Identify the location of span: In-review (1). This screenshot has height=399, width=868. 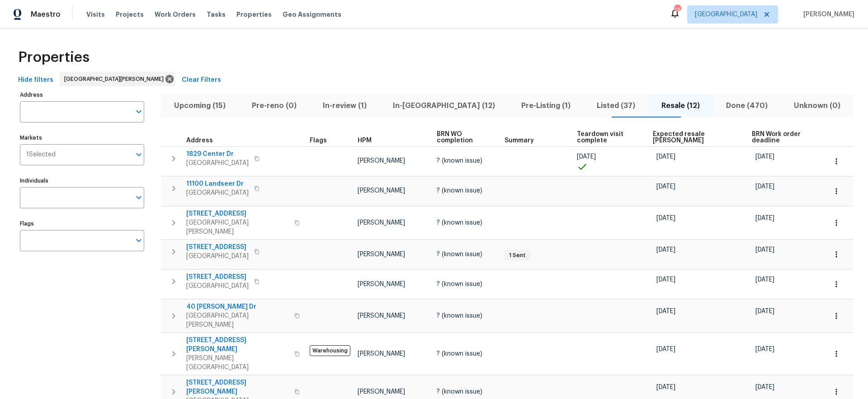
(344, 106).